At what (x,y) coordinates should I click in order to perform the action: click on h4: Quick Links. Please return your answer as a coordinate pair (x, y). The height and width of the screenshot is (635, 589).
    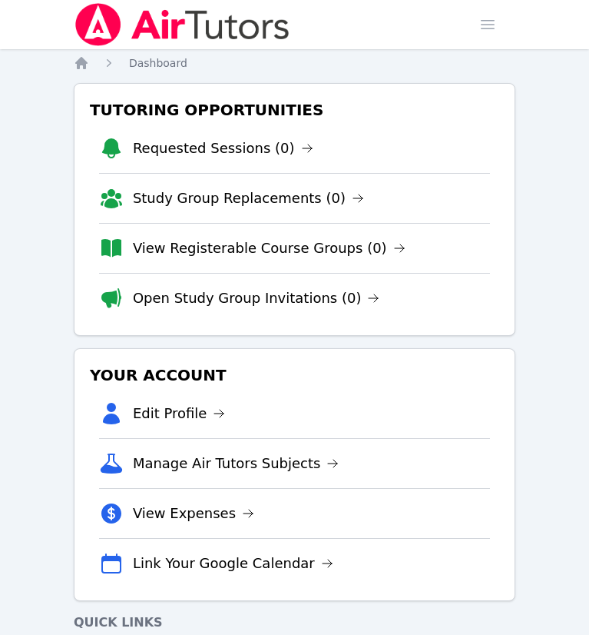
    Looking at the image, I should click on (294, 622).